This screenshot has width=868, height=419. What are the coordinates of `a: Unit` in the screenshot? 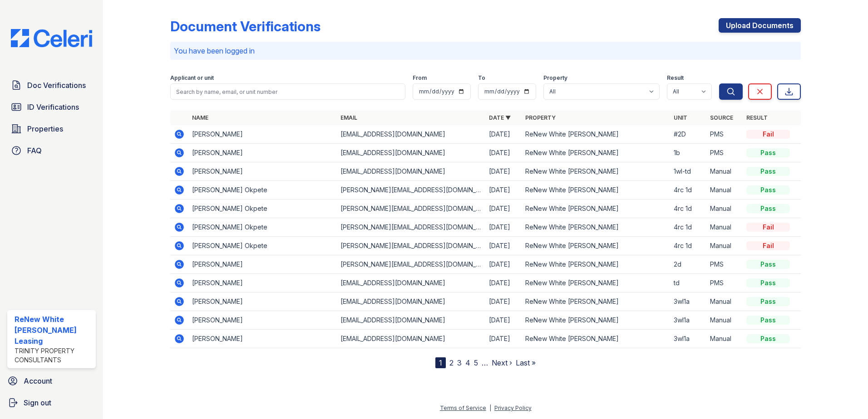 It's located at (681, 118).